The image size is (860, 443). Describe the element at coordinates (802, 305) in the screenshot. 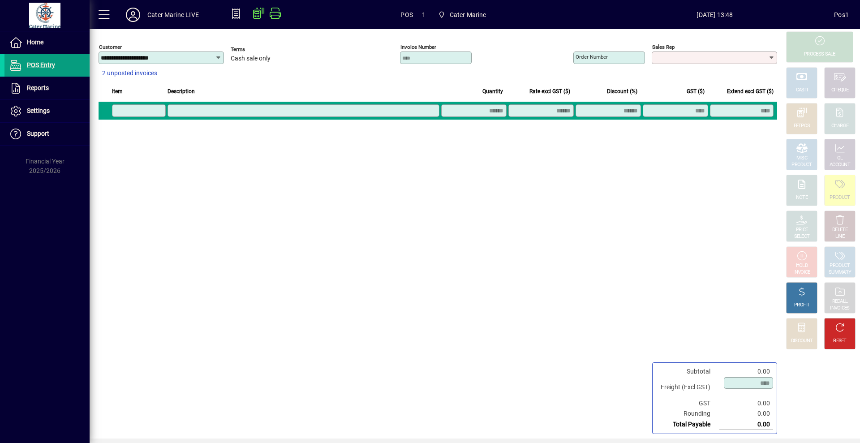

I see `div: PROFIT` at that location.